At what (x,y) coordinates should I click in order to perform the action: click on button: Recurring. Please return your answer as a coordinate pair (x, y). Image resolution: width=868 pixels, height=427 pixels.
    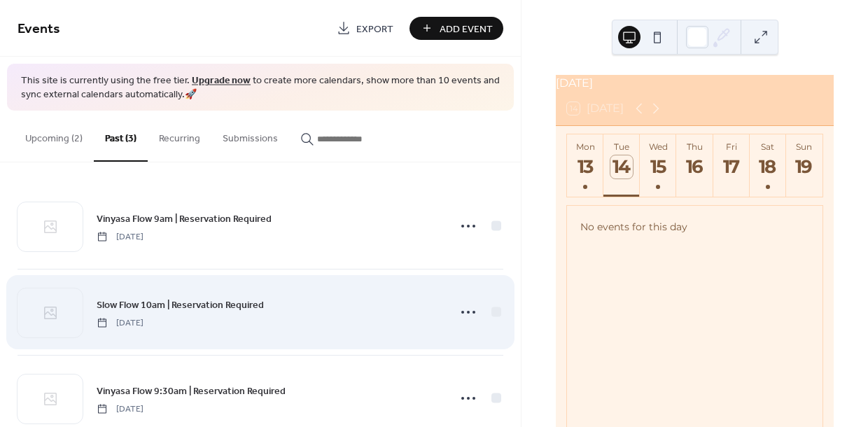
    Looking at the image, I should click on (179, 135).